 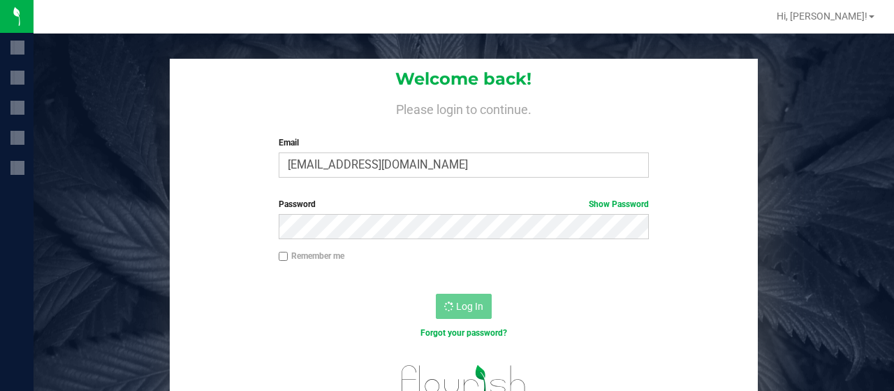 I want to click on a: Forgot your password?, so click(x=464, y=333).